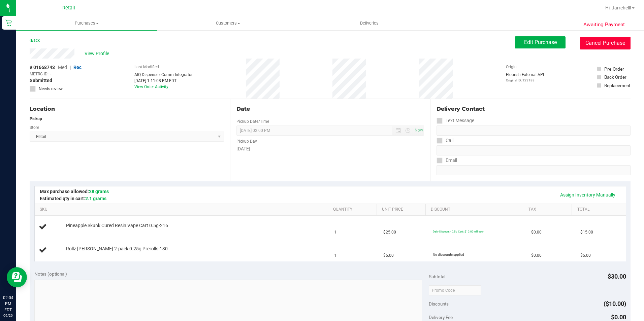  I want to click on span: Daily Discount - 0.5g Cart: $10.00 off each, so click(458, 231).